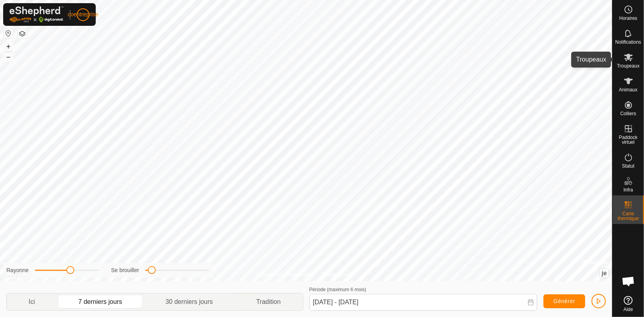  I want to click on font: Aide, so click(628, 310).